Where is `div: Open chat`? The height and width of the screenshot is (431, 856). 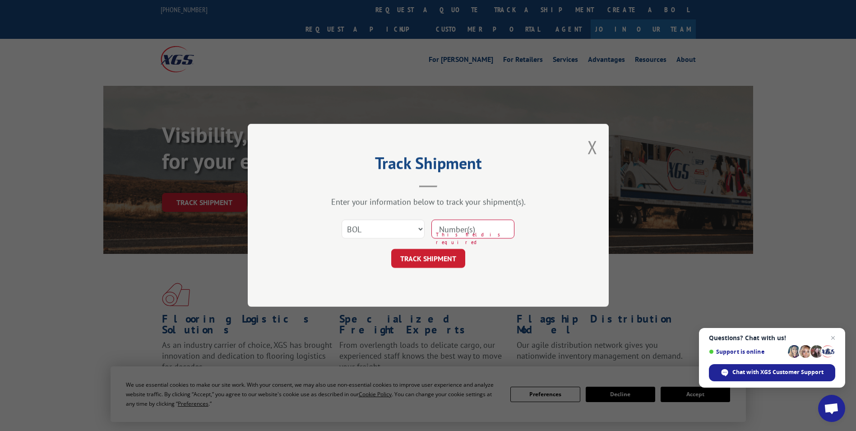 div: Open chat is located at coordinates (832, 408).